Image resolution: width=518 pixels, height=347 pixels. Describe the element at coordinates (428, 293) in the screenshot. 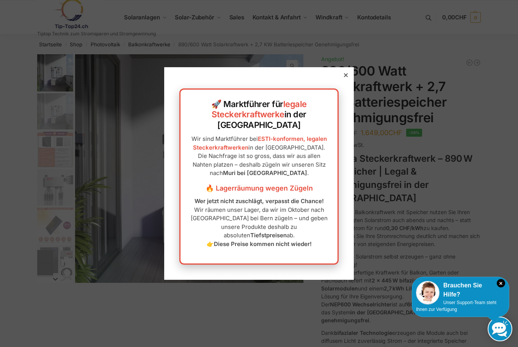

I see `img: Customer service` at that location.